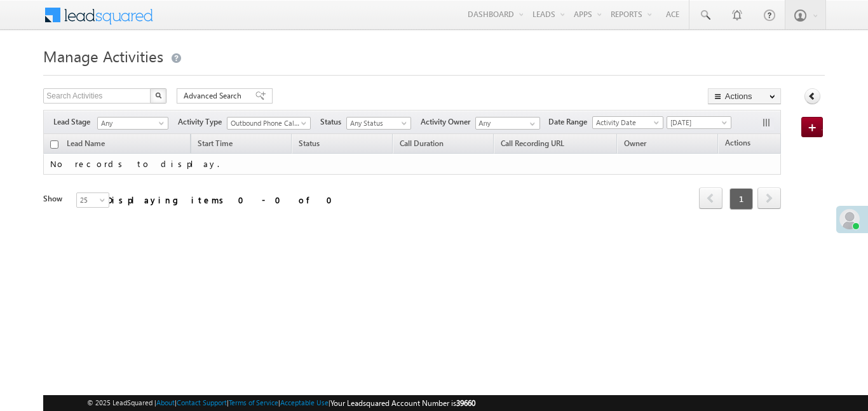 The width and height of the screenshot is (868, 411). I want to click on div: Displaying items 0 - 0 of 0, so click(223, 200).